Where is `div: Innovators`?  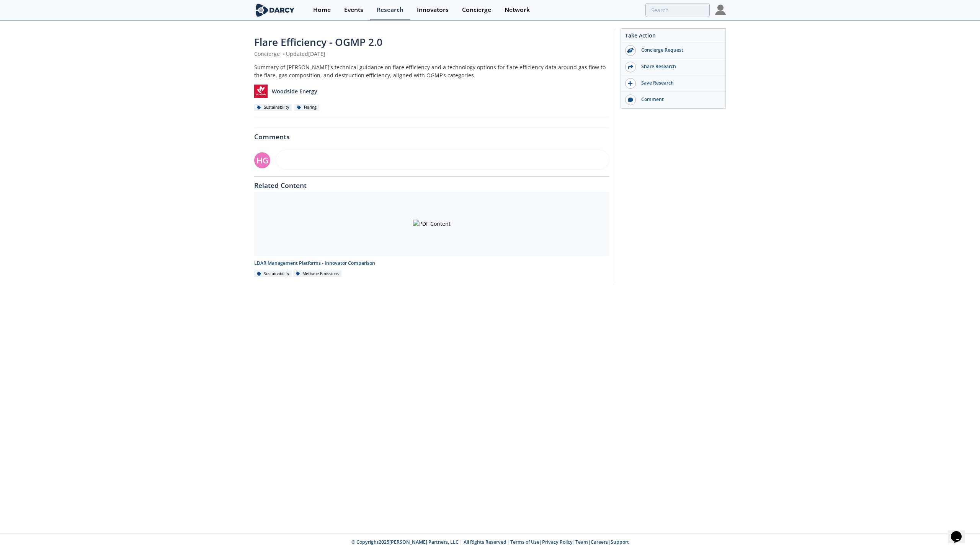
div: Innovators is located at coordinates (433, 10).